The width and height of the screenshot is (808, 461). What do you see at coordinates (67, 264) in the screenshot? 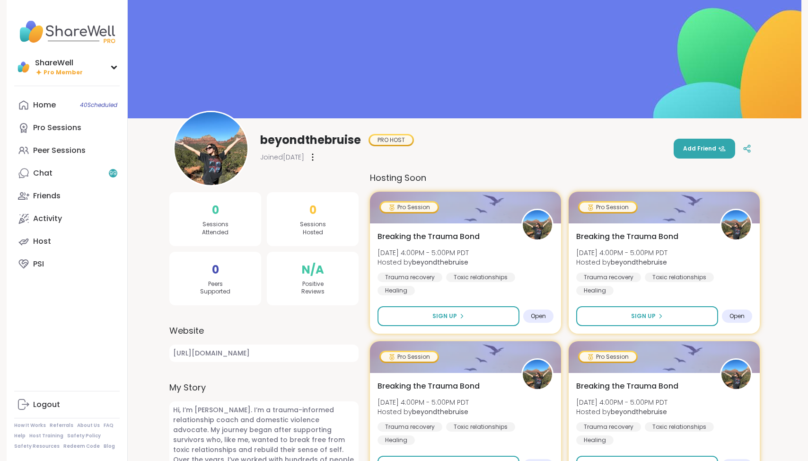
I see `a: PSI` at bounding box center [67, 264].